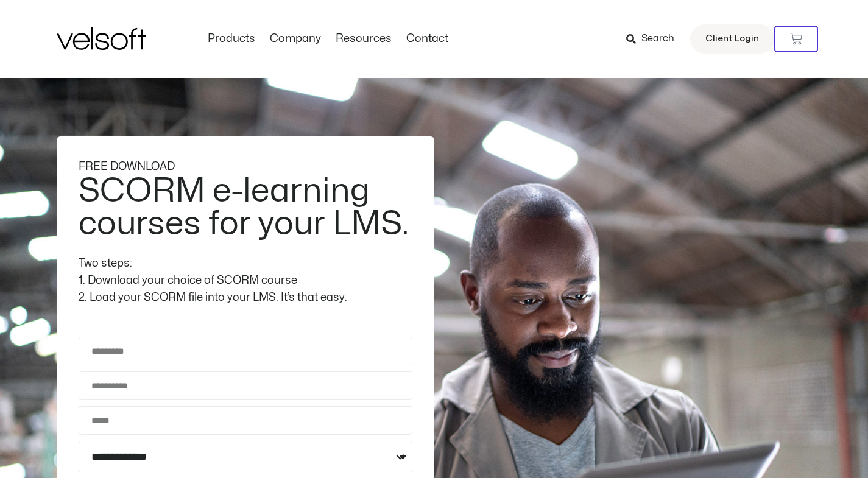  Describe the element at coordinates (295, 39) in the screenshot. I see `a: CompanyMenu Toggle` at that location.